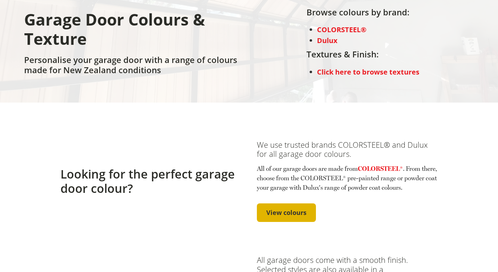 The image size is (498, 272). Describe the element at coordinates (368, 72) in the screenshot. I see `strong: Click here to browse textures` at that location.